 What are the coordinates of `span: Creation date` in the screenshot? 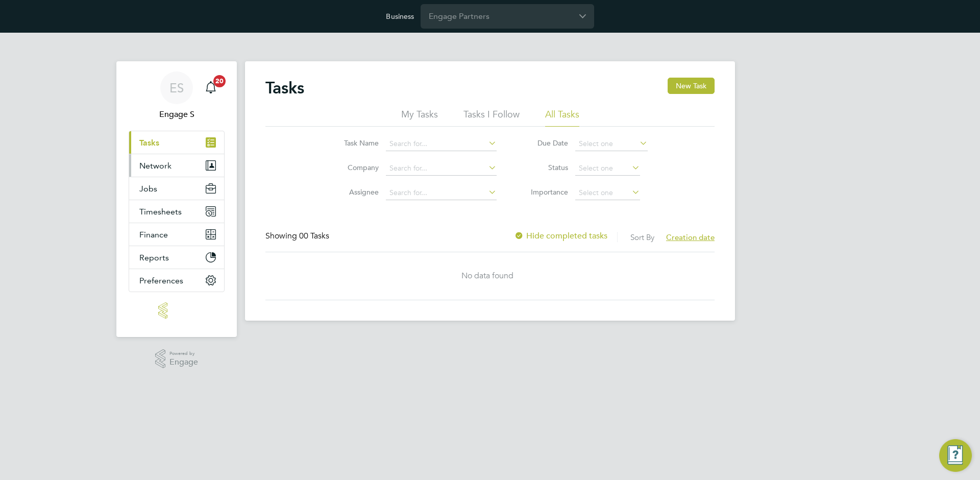 It's located at (691, 237).